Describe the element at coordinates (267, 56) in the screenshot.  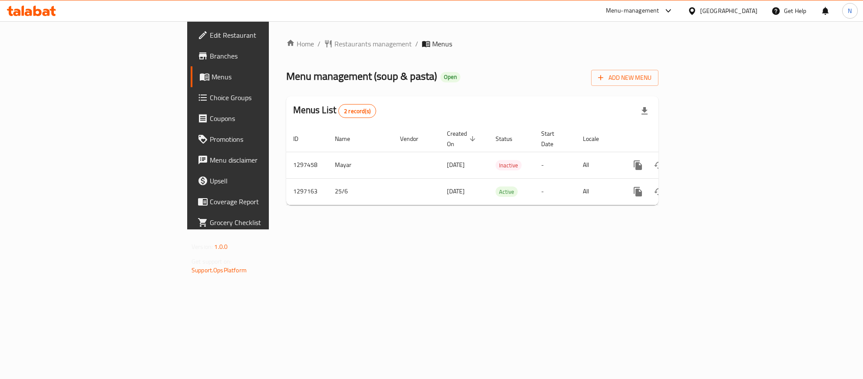
I see `span: Branches` at that location.